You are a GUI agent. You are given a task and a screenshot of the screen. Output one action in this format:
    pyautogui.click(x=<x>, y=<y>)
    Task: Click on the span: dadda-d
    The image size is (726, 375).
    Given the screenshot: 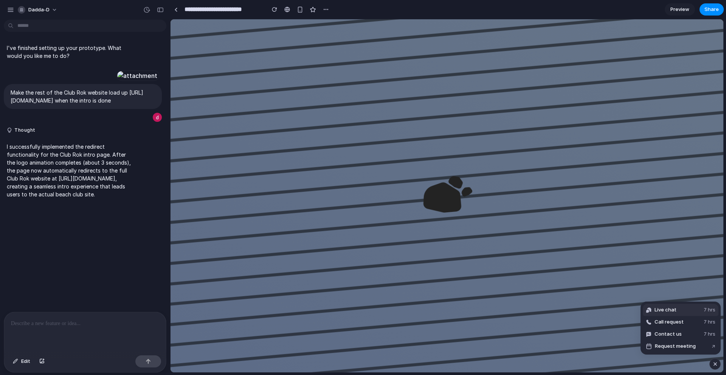 What is the action you would take?
    pyautogui.click(x=39, y=10)
    